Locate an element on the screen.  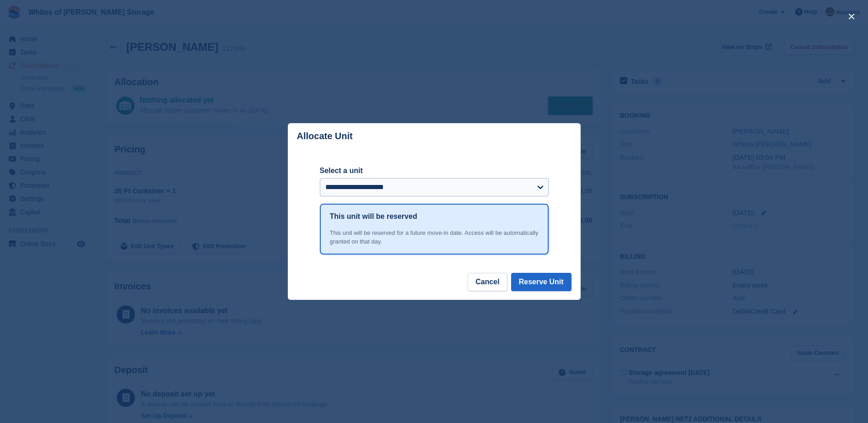
button: close is located at coordinates (852, 16).